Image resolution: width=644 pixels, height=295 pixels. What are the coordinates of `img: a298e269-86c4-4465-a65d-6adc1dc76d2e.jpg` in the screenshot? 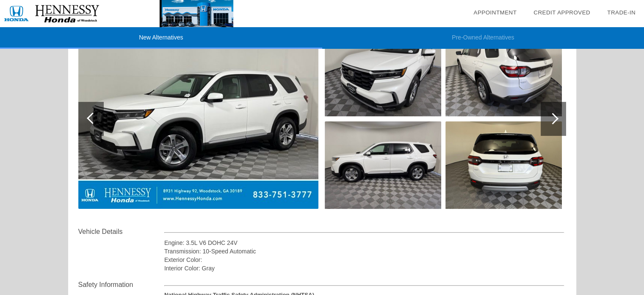 It's located at (198, 119).